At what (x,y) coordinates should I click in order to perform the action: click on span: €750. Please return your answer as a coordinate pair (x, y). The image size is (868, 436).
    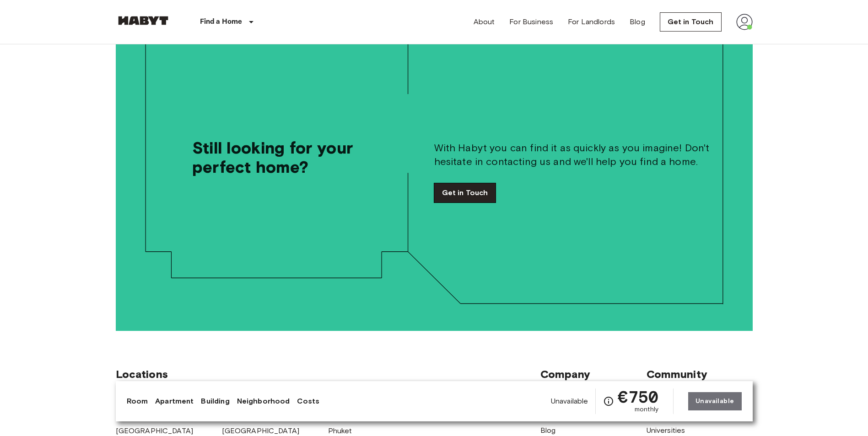
    Looking at the image, I should click on (638, 397).